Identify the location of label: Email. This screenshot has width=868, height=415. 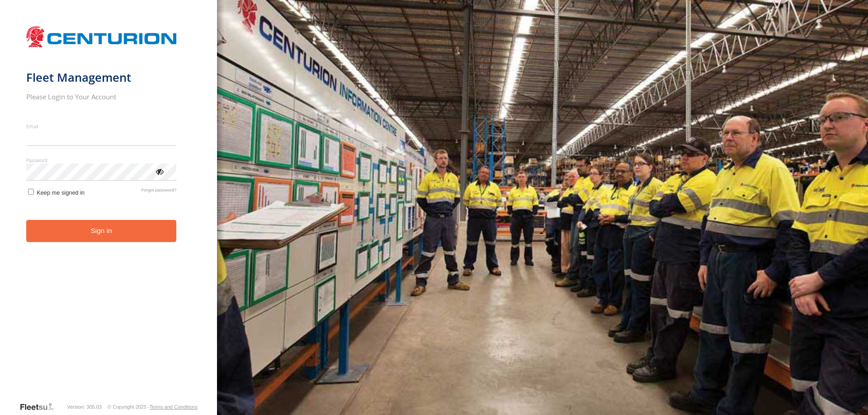
(101, 126).